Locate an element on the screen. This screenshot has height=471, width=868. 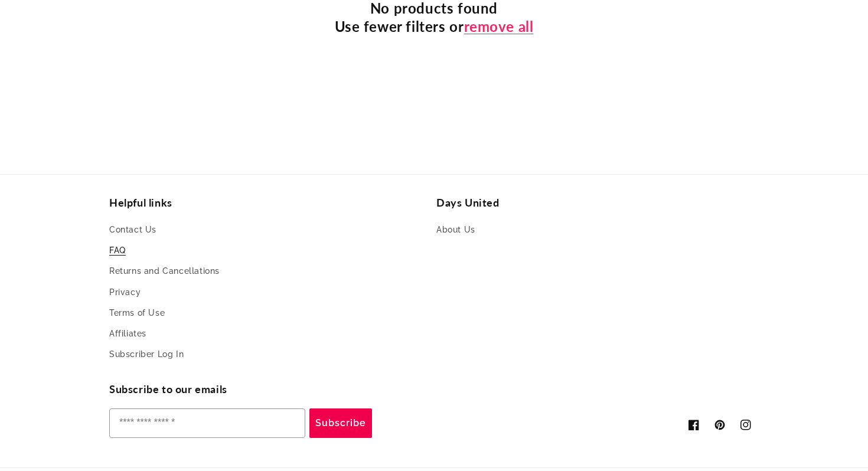
a: FAQ is located at coordinates (118, 250).